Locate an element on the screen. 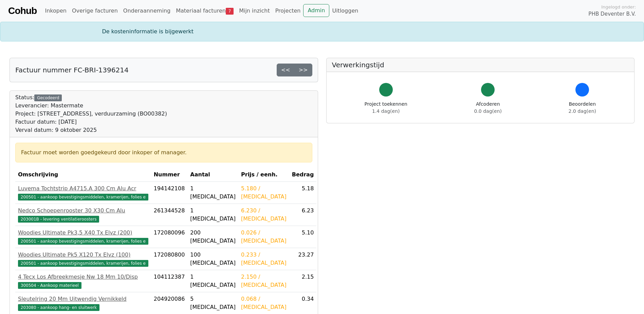  a: Materiaal facturen7 is located at coordinates (205, 11).